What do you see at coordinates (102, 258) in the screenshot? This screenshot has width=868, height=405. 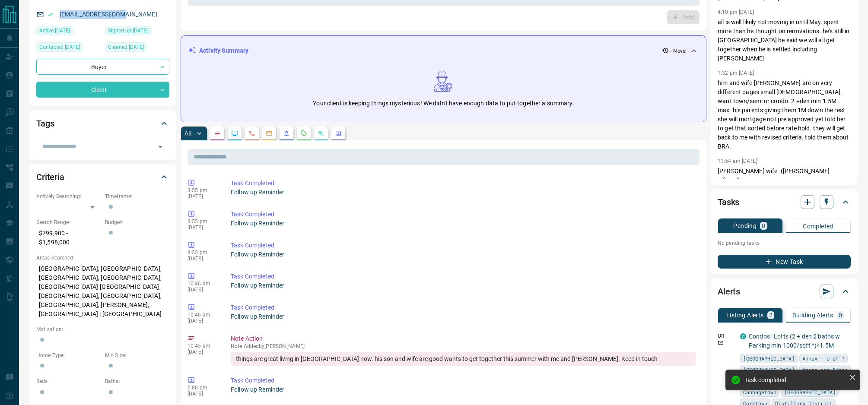 I see `p: Areas Searched:` at bounding box center [102, 258].